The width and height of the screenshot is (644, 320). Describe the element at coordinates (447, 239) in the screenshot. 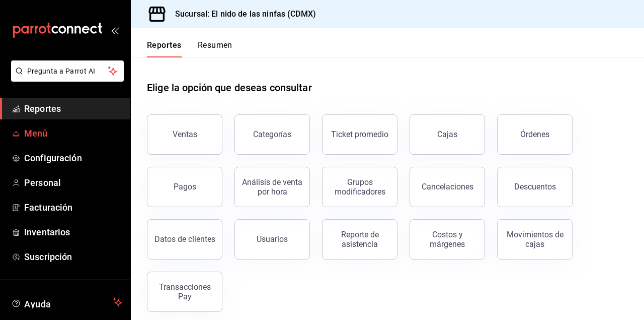

I see `button: Costos y márgenes` at that location.